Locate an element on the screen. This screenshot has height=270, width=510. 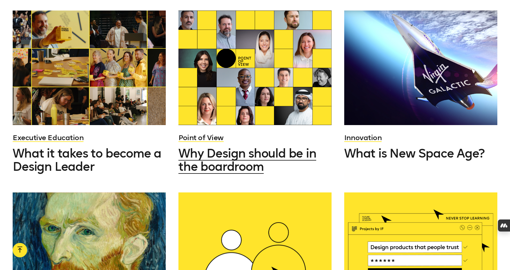
span: What is New Space Age? is located at coordinates (414, 154).